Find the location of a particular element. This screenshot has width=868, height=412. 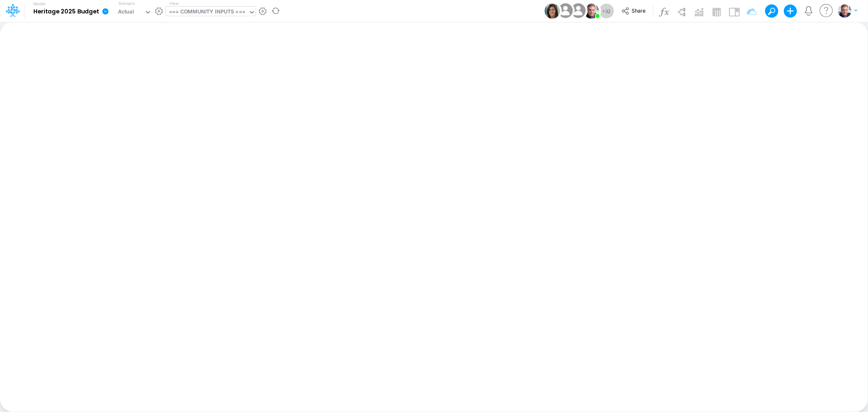

label: Scenario is located at coordinates (127, 3).